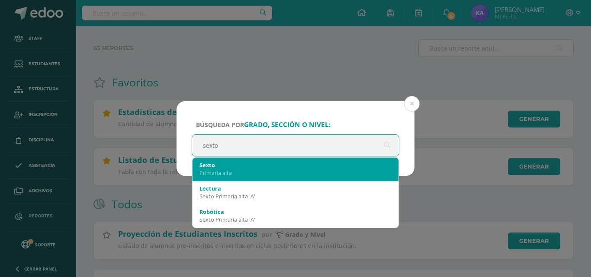 This screenshot has height=277, width=591. I want to click on span: Búsqueda por, so click(263, 125).